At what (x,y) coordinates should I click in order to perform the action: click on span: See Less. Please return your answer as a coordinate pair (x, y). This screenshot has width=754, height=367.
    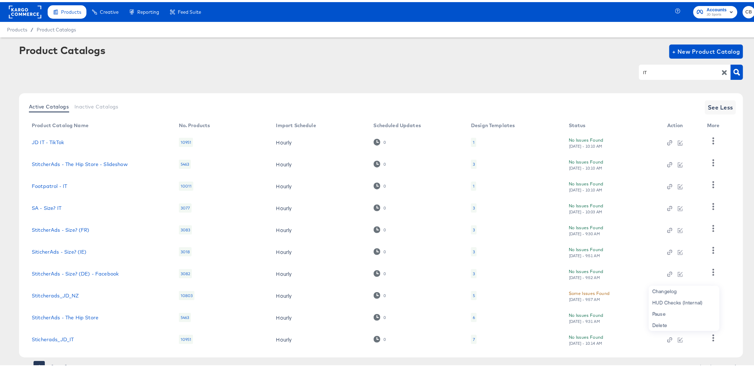
    Looking at the image, I should click on (721, 105).